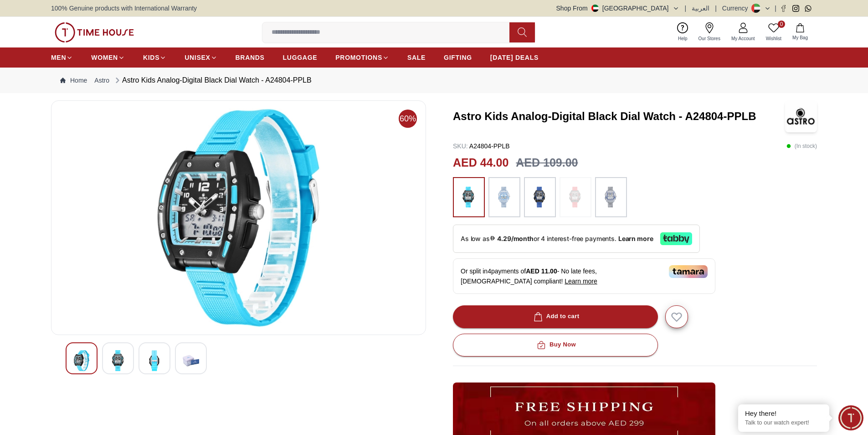 This screenshot has width=868, height=435. What do you see at coordinates (701, 8) in the screenshot?
I see `span: العربية` at bounding box center [701, 8].